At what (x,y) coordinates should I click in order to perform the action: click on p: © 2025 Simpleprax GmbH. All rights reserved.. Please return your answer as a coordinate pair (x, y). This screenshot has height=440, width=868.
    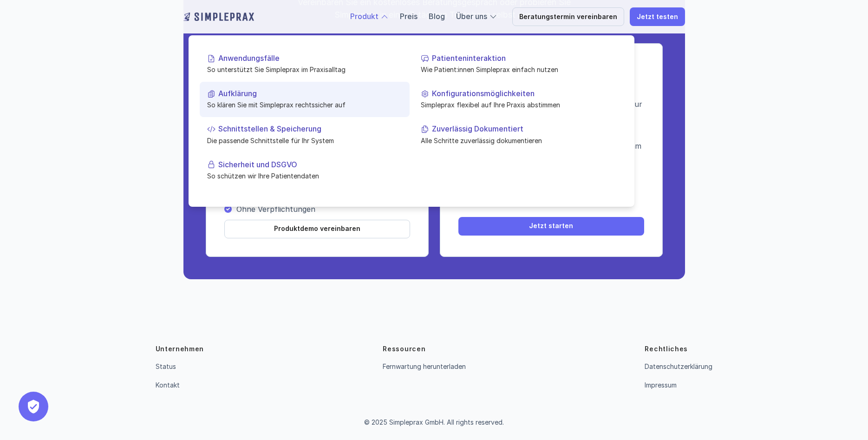
    Looking at the image, I should click on (434, 423).